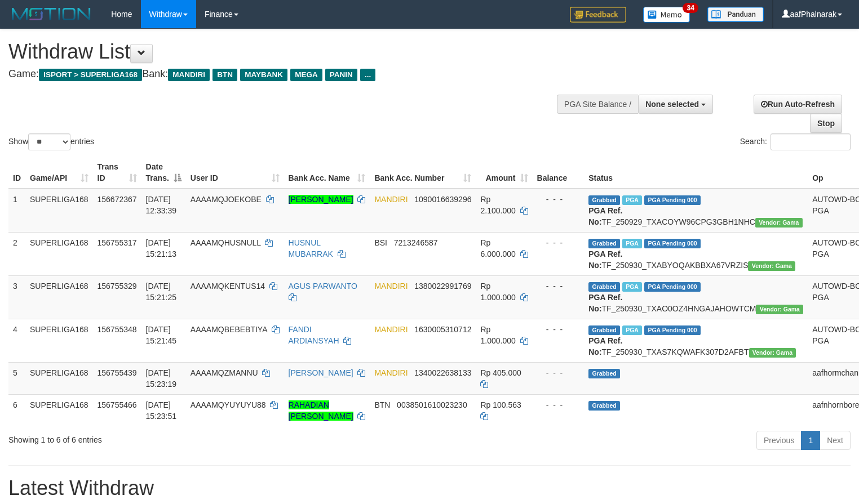 This screenshot has width=859, height=504. What do you see at coordinates (17, 297) in the screenshot?
I see `td: 3` at bounding box center [17, 297].